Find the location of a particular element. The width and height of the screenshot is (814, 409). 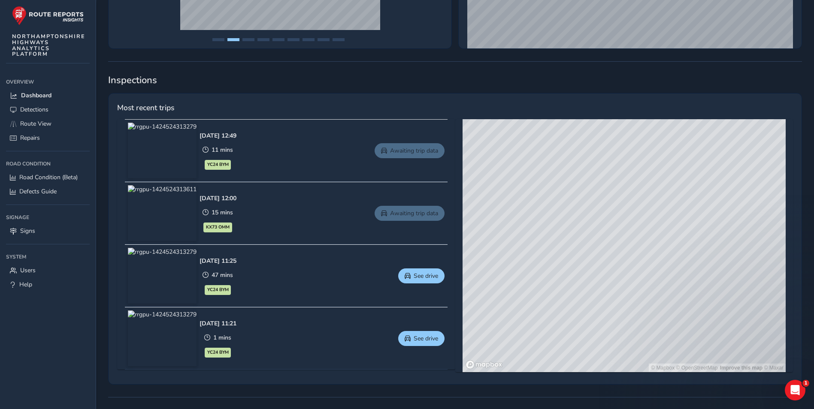

span: Defects Guide is located at coordinates (38, 191).